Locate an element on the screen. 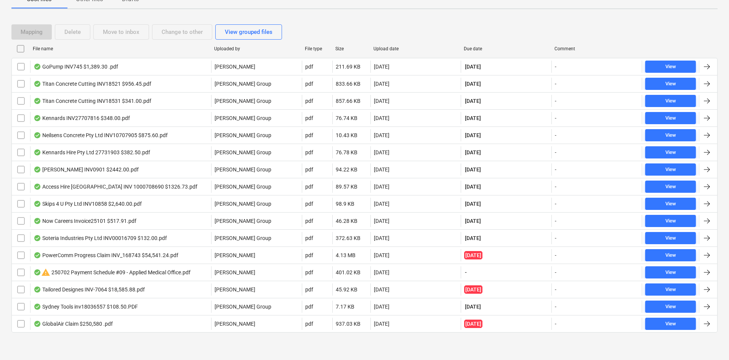 The width and height of the screenshot is (729, 360). div: Due date is located at coordinates (506, 49).